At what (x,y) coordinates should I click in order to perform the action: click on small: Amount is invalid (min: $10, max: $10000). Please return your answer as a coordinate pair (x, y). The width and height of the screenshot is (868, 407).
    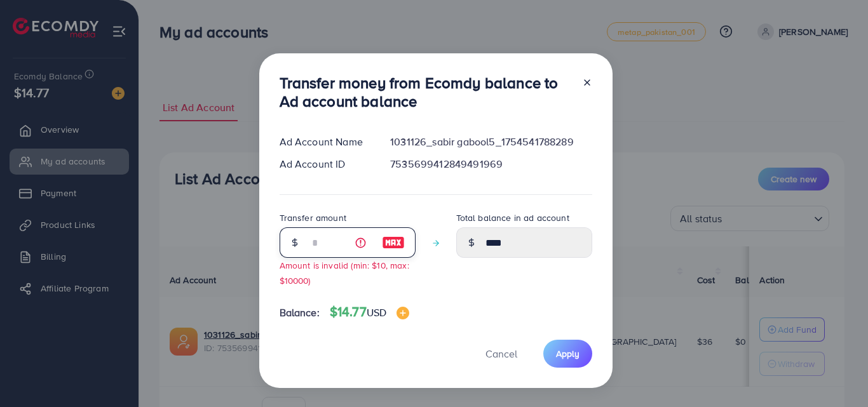
    Looking at the image, I should click on (344, 272).